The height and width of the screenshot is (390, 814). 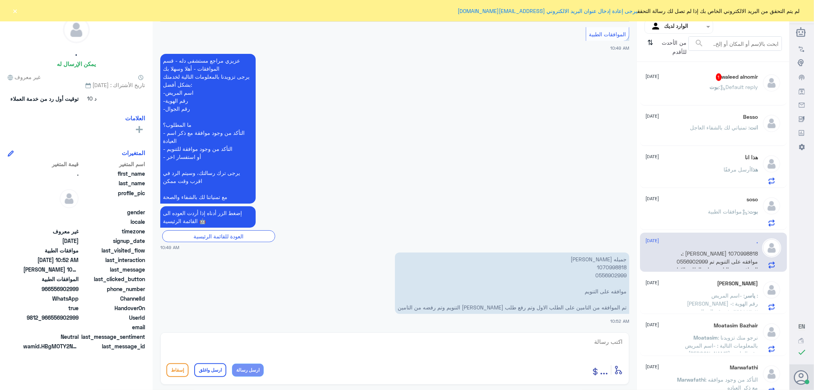 I want to click on button: EN, so click(x=802, y=326).